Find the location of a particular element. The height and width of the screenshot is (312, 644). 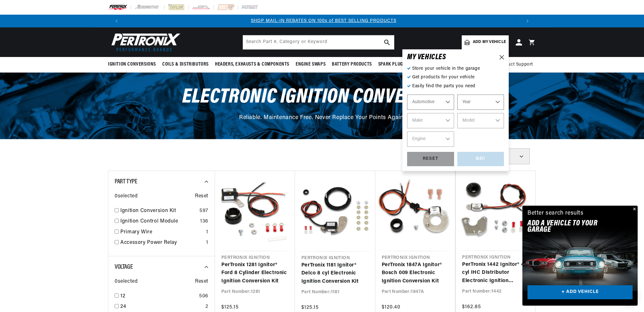

p: Get products for your vehicle is located at coordinates (455, 77).